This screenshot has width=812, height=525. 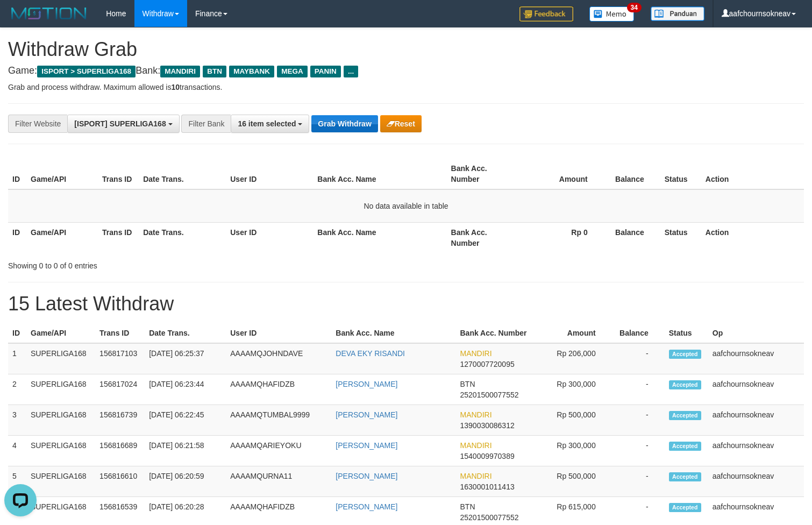 What do you see at coordinates (169, 264) in the screenshot?
I see `div: Showing 0 to 0 of 0 entries` at bounding box center [169, 264].